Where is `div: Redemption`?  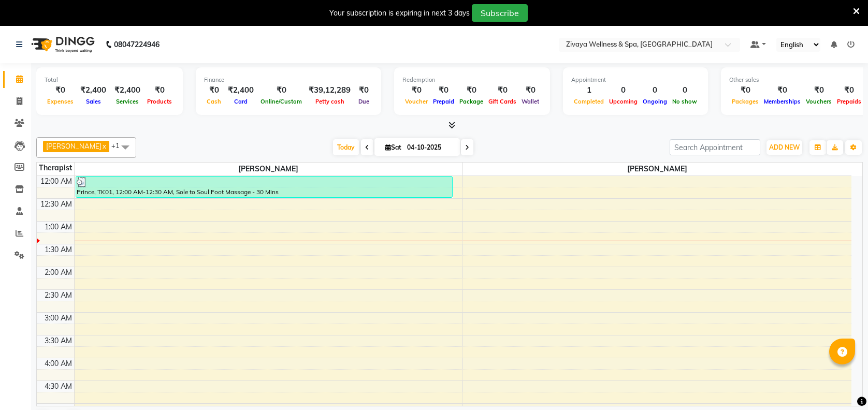
div: Redemption is located at coordinates (472, 80).